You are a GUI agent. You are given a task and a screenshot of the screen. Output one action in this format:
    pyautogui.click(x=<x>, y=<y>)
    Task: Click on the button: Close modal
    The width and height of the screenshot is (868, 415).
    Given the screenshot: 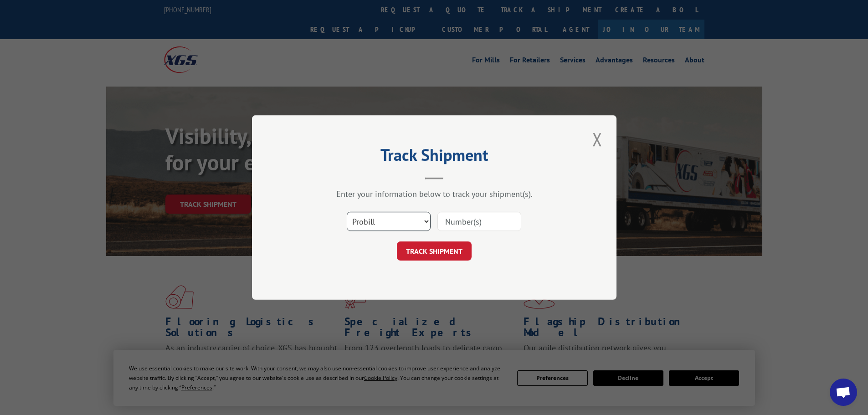 What is the action you would take?
    pyautogui.click(x=597, y=139)
    